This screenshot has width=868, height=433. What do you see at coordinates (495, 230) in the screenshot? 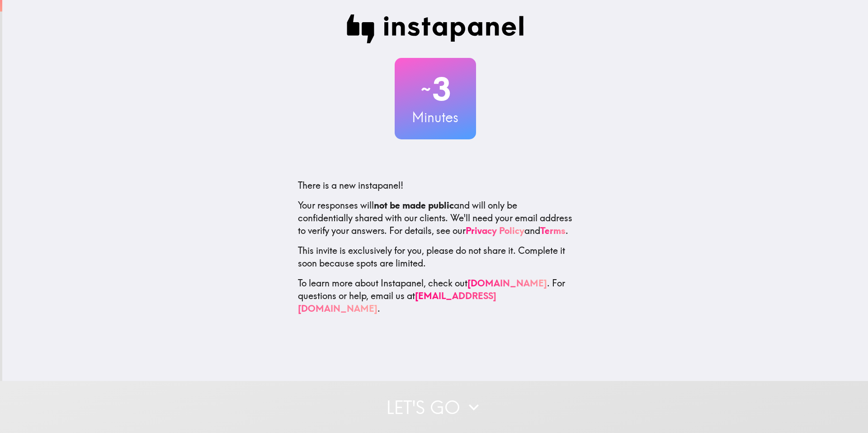
I see `a: Privacy Policy` at bounding box center [495, 230].